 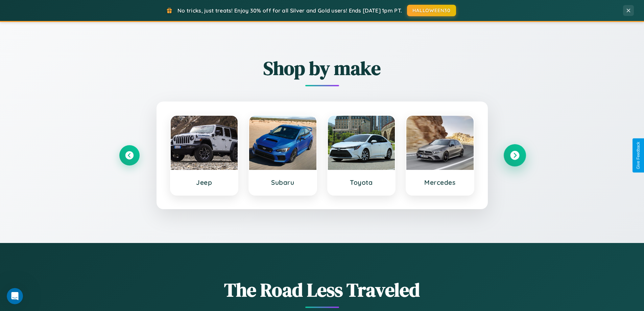 I want to click on button: HALLOWEEN30, so click(x=431, y=10).